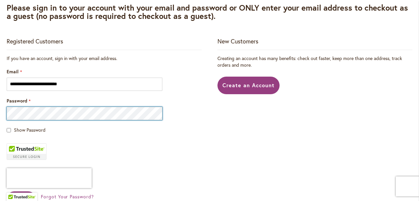  Describe the element at coordinates (104, 58) in the screenshot. I see `div: If you have an account, sign in with your email address.` at that location.